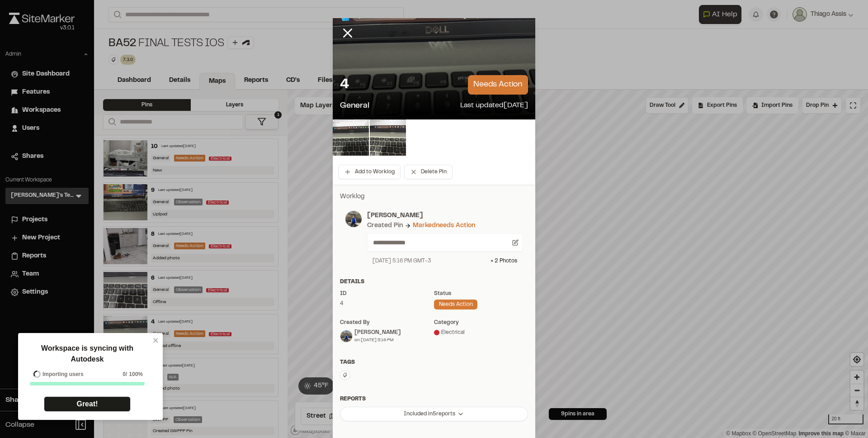 This screenshot has height=438, width=868. What do you see at coordinates (345, 375) in the screenshot?
I see `button: Edit Tags` at bounding box center [345, 375].